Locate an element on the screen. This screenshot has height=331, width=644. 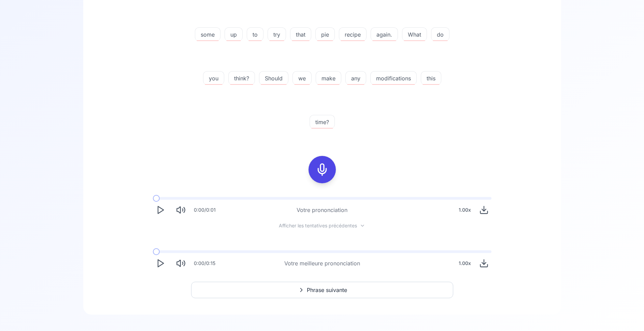
span: modifications is located at coordinates (394, 78).